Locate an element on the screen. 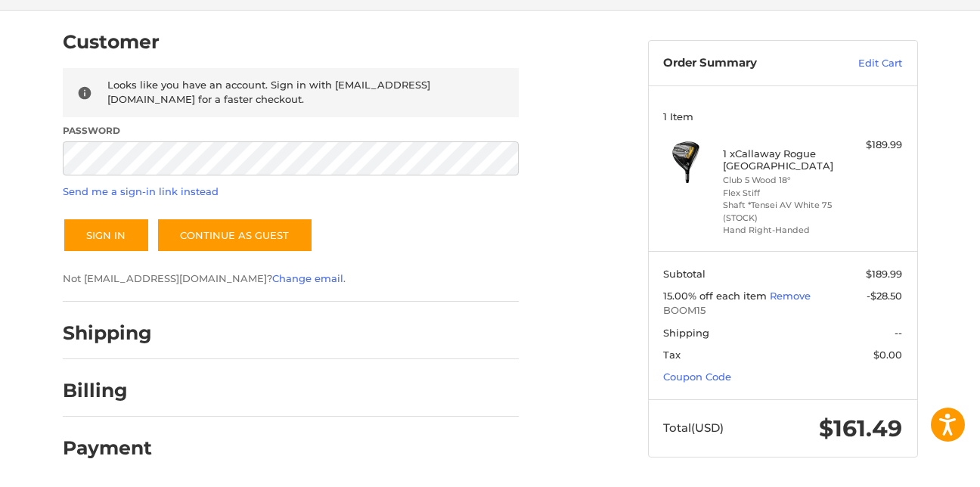  a: Continue as guest is located at coordinates (235, 235).